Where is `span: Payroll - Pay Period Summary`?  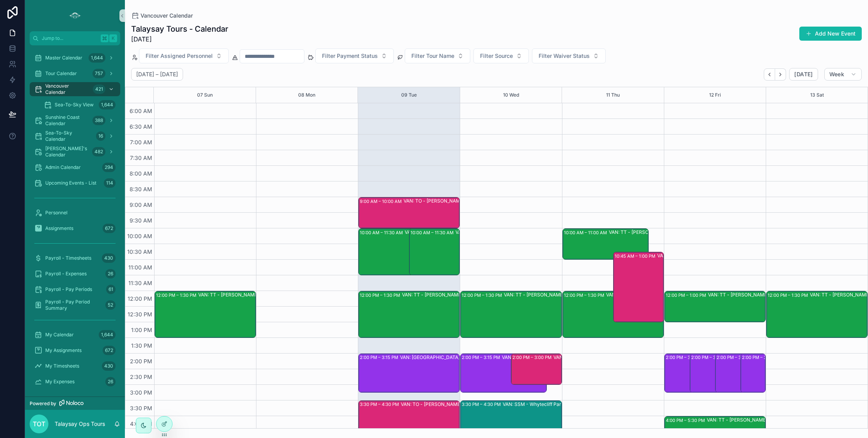
span: Payroll - Pay Period Summary is located at coordinates (74, 305).